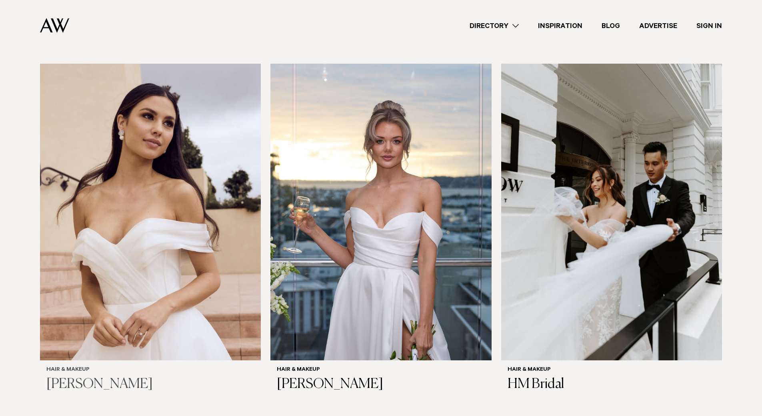 The width and height of the screenshot is (762, 416). I want to click on img: Auckland Weddings Hair & Makeup | Rachel Mackwood, so click(381, 212).